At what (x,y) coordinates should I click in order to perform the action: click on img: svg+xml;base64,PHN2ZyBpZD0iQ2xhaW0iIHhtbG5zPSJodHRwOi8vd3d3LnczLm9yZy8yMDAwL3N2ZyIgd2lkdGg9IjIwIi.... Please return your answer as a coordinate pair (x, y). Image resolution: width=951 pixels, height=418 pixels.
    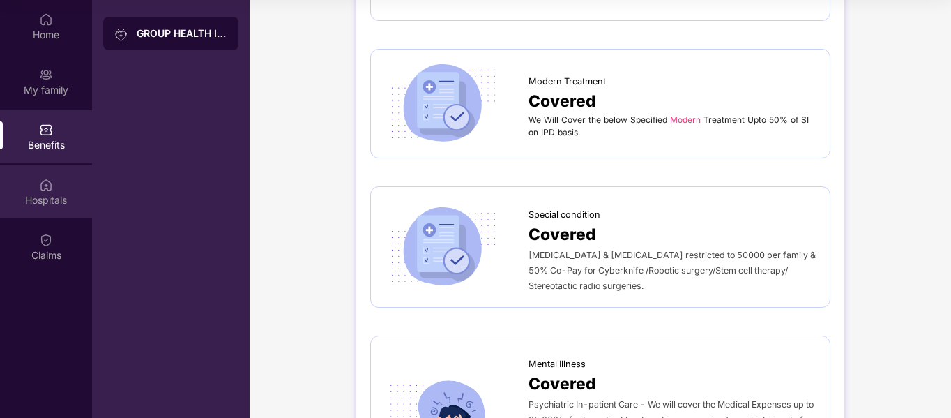
    Looking at the image, I should click on (46, 240).